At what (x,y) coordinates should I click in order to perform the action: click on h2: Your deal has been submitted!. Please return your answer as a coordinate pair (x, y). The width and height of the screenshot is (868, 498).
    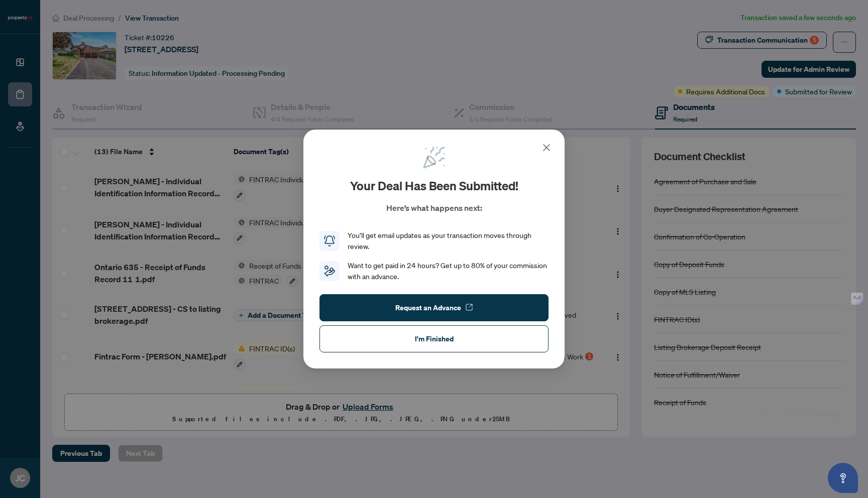
    Looking at the image, I should click on (434, 186).